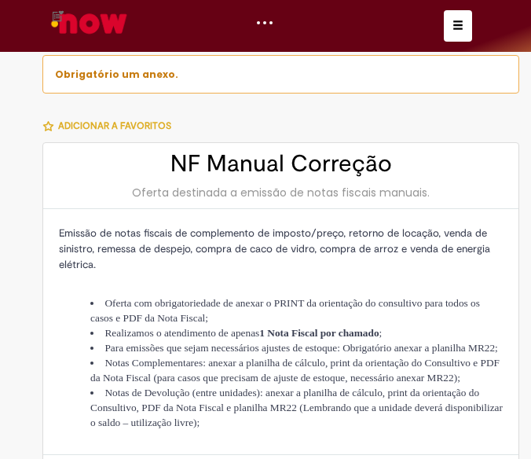  I want to click on span: Oferta com obrigatoriedade de anexar o PRINT da orientação do consultivo para todos os casos e PD..., so click(285, 310).